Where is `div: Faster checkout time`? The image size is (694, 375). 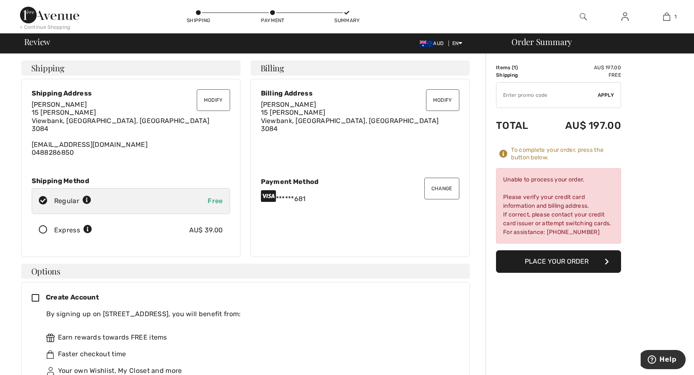 div: Faster checkout time is located at coordinates (249, 354).